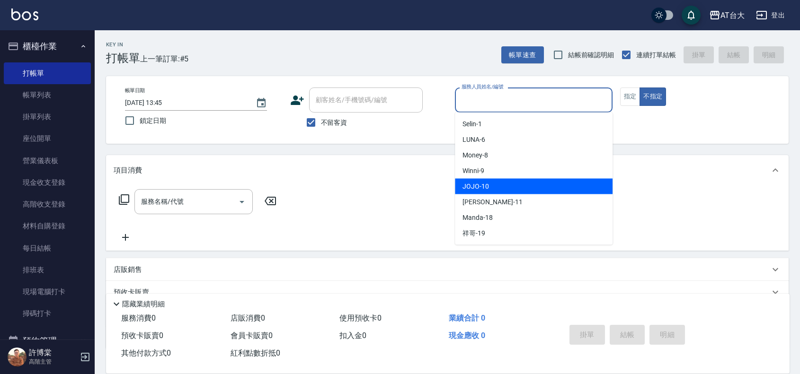  Describe the element at coordinates (47, 73) in the screenshot. I see `a: 打帳單` at that location.